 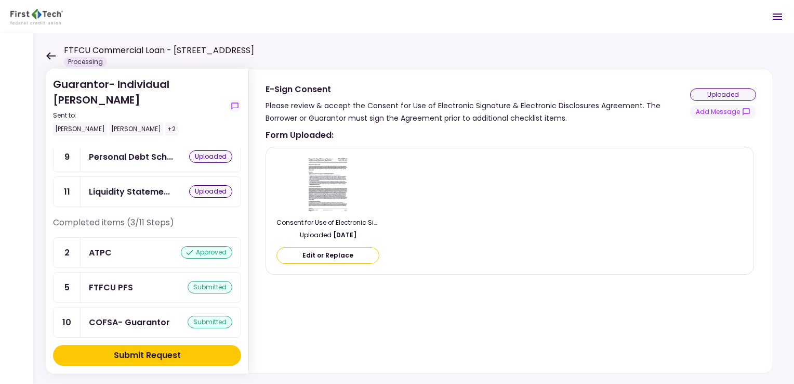 What do you see at coordinates (172, 129) in the screenshot?
I see `div: +2` at bounding box center [172, 129].